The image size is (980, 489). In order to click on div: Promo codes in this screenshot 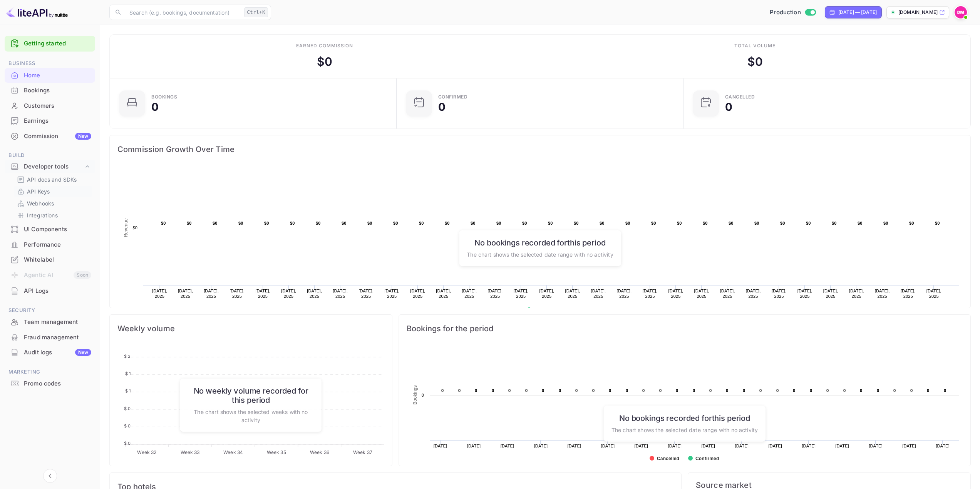, I will do `click(58, 384)`.